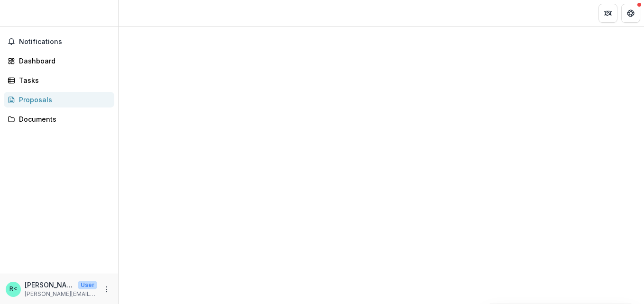  Describe the element at coordinates (63, 119) in the screenshot. I see `div: Documents` at that location.